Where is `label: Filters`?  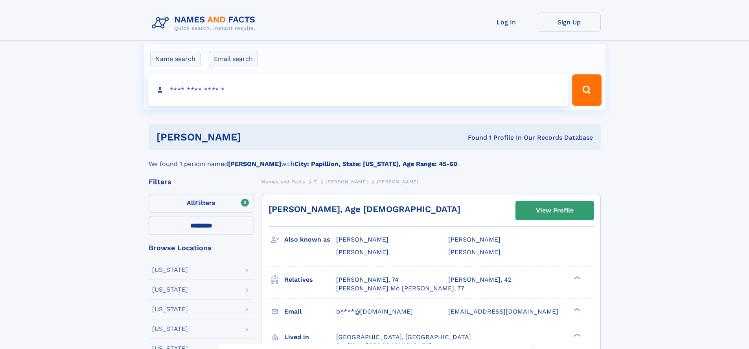
label: Filters is located at coordinates (201, 203).